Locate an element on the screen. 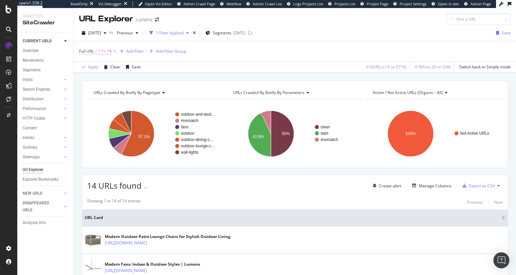  button: Switch back to Simple mode is located at coordinates (484, 67).